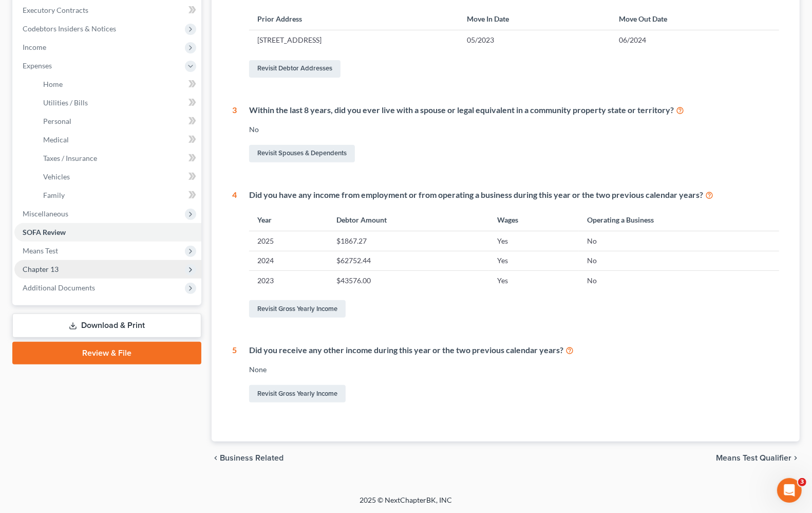 The width and height of the screenshot is (812, 513). What do you see at coordinates (69, 28) in the screenshot?
I see `span: Codebtors Insiders & Notices` at bounding box center [69, 28].